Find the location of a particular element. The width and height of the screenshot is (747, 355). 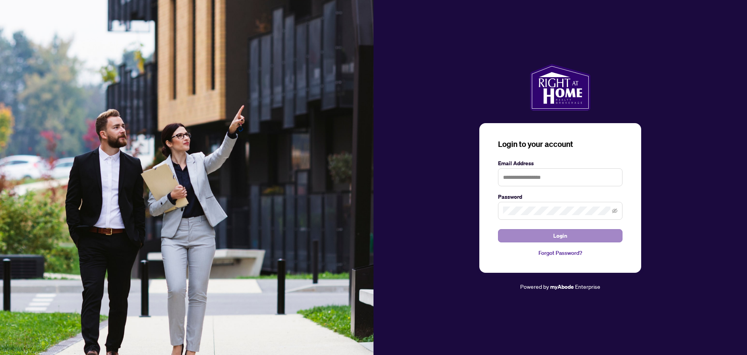

h3: Login to your account is located at coordinates (560, 144).